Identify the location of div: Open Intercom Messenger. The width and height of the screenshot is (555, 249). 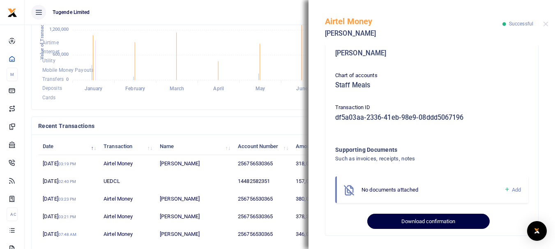
(537, 231).